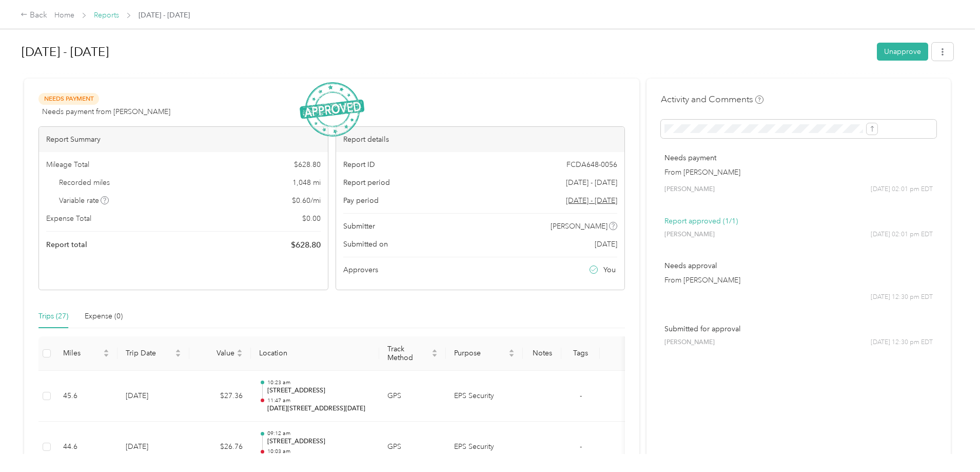  I want to click on td: 45.6, so click(86, 397).